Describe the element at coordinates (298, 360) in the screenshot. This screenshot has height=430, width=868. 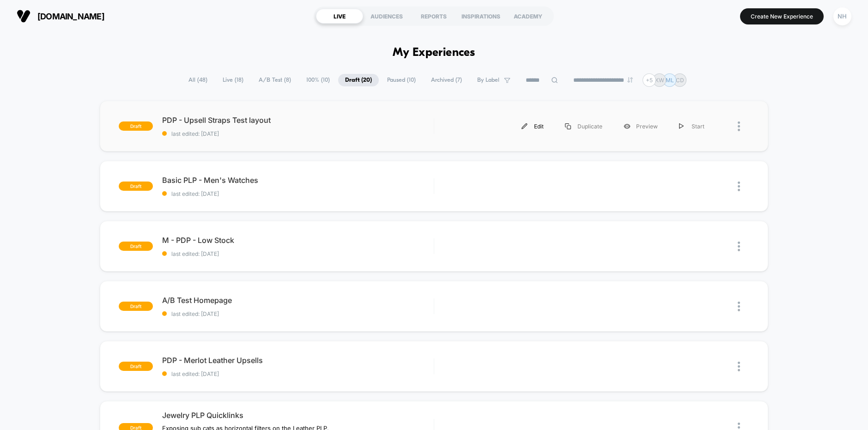
I see `span: PDP - Merlot Leather Upsells` at that location.